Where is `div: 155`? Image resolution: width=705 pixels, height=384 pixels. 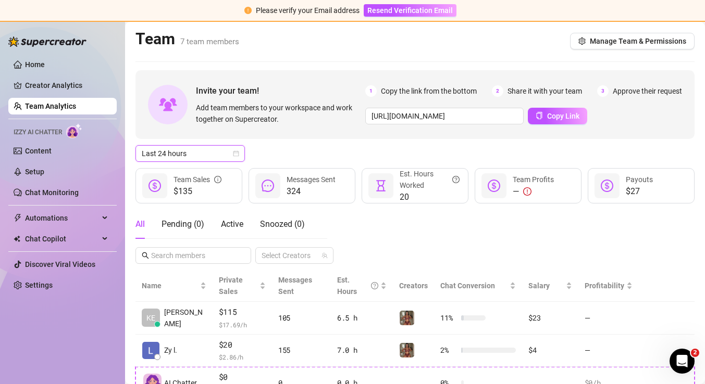 div: 155 is located at coordinates (301, 351).